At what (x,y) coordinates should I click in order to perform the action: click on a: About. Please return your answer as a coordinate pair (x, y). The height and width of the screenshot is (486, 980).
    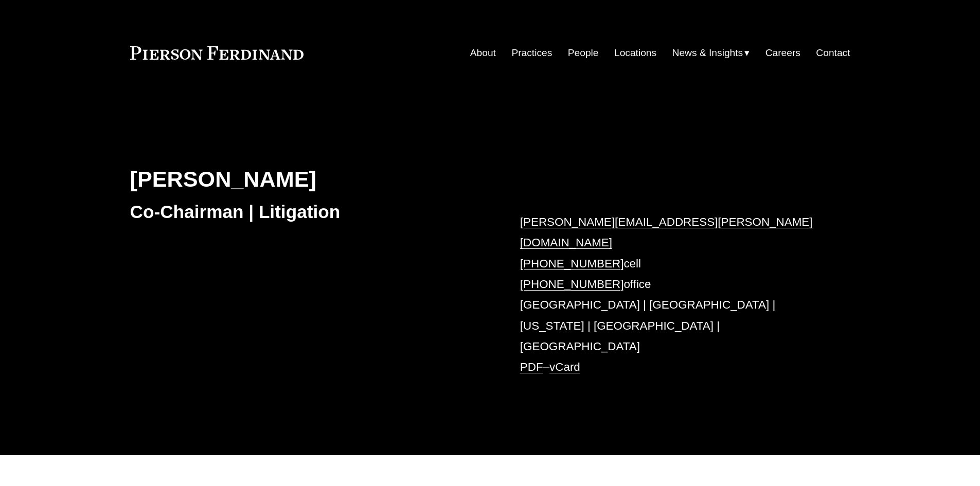
    Looking at the image, I should click on (483, 53).